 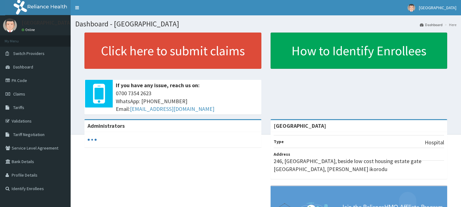 What do you see at coordinates (19, 94) in the screenshot?
I see `span: Claims` at bounding box center [19, 94].